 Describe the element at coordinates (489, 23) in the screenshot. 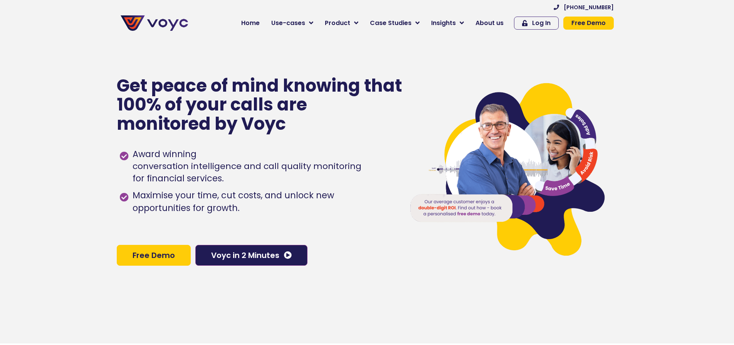

I see `a: About us` at that location.